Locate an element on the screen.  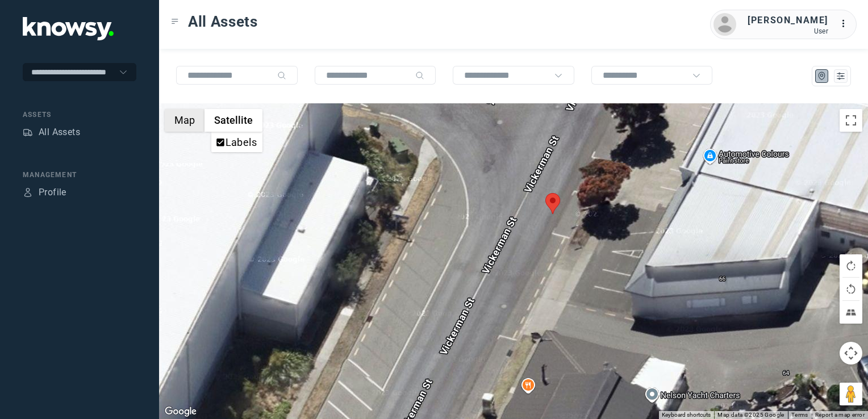
button: Map camera controls is located at coordinates (851, 353).